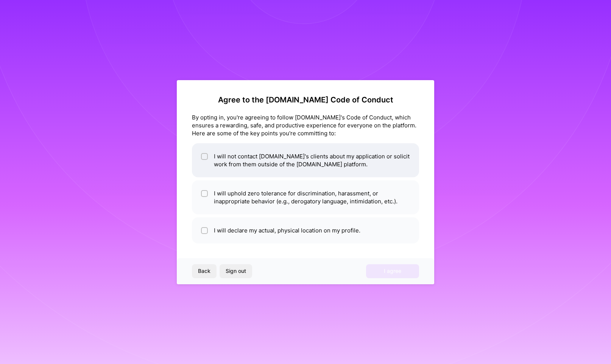 The height and width of the screenshot is (364, 611). I want to click on span: Sign out, so click(236, 272).